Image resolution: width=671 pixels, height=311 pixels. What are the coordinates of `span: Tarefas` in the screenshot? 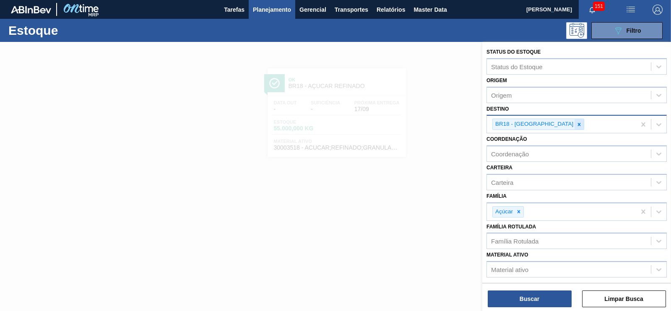 It's located at (234, 10).